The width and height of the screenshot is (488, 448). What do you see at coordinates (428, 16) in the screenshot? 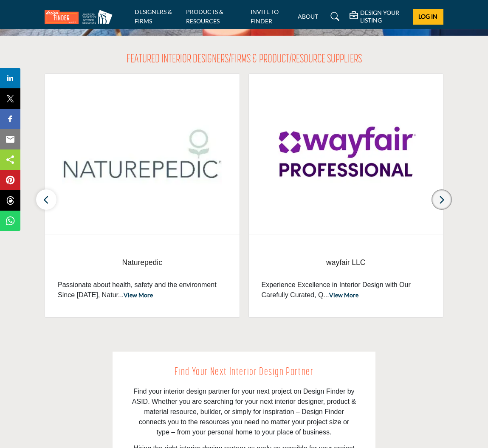
I see `span: Log In` at bounding box center [428, 16].